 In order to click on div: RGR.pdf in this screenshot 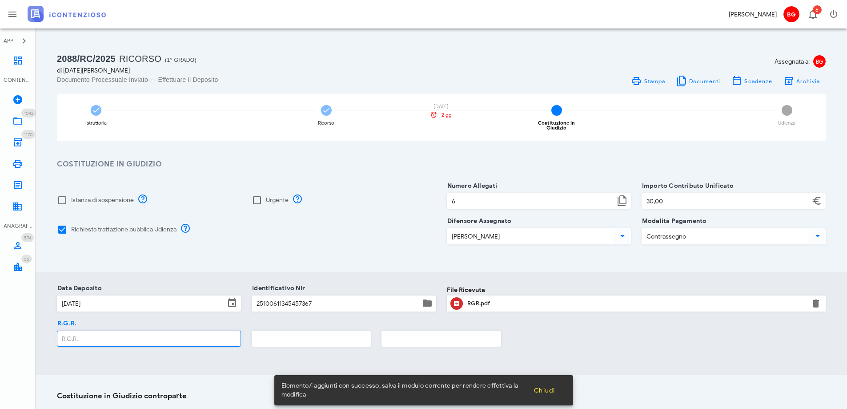, I will do `click(636, 303)`.